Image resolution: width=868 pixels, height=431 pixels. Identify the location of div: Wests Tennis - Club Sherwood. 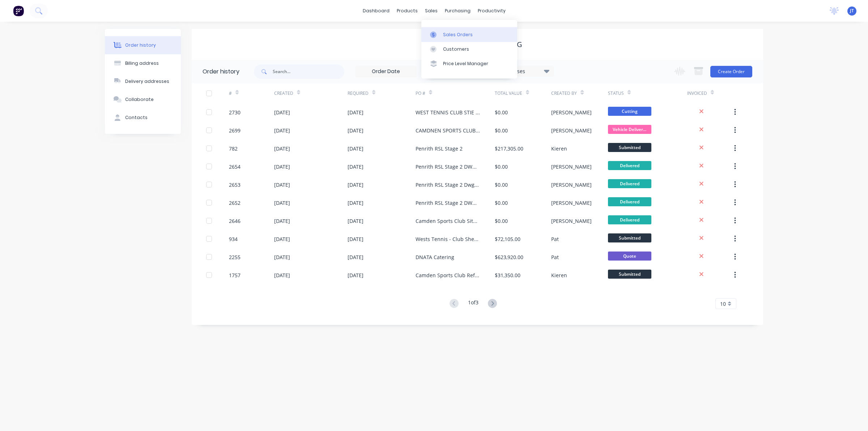
(448, 239).